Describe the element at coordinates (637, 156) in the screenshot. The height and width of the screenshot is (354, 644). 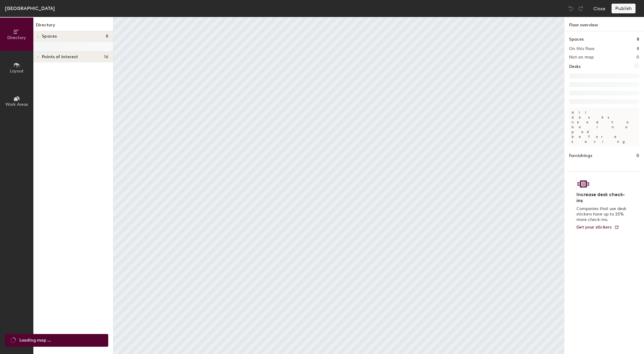
I see `h1: 0` at that location.